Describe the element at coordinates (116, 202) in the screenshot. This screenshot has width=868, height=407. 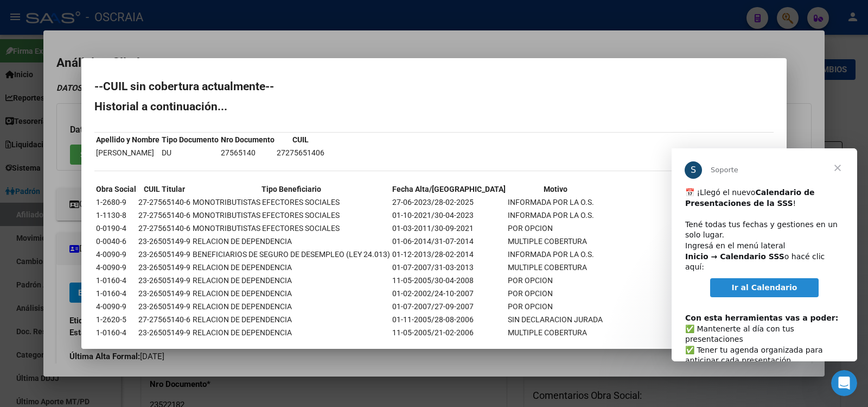
I see `td: 1-2680-9` at that location.